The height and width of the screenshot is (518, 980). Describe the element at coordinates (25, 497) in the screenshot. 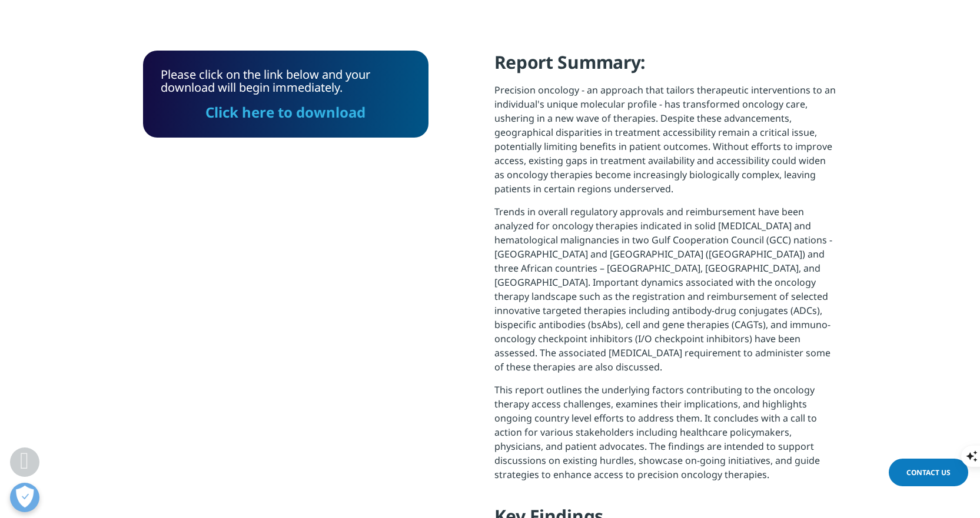

I see `button: Open Preferences` at that location.